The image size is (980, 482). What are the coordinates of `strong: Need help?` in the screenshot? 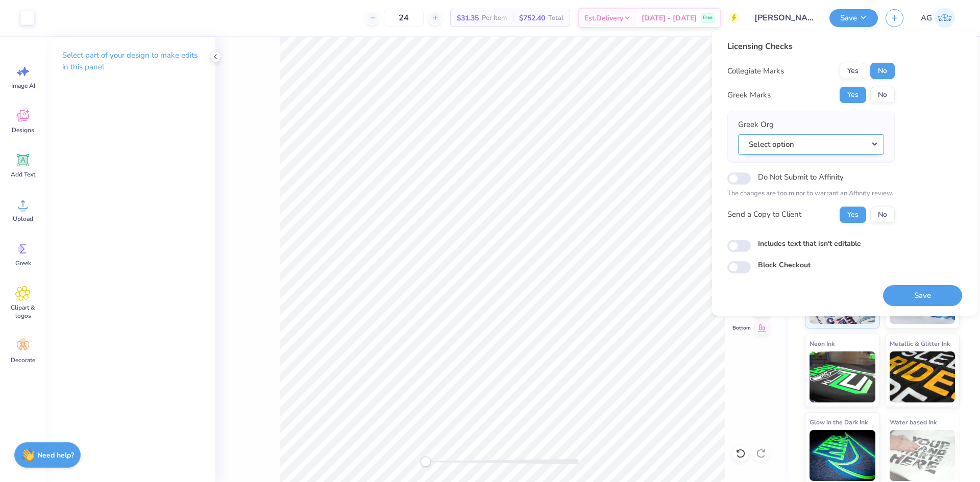 It's located at (56, 455).